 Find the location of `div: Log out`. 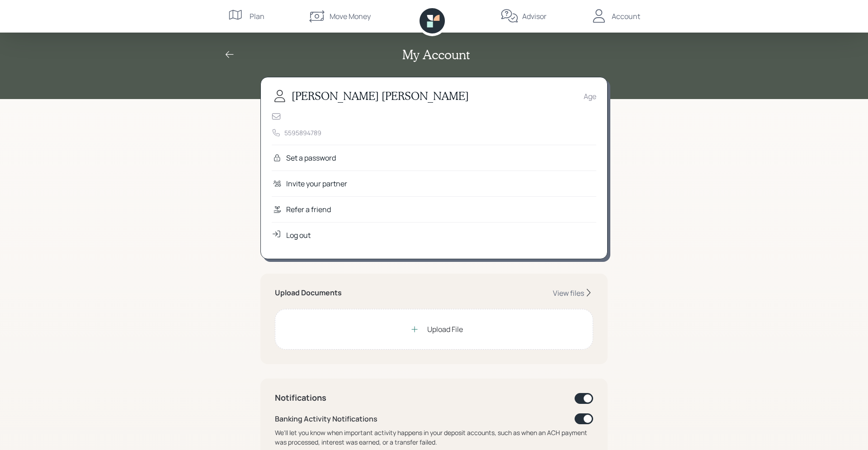

div: Log out is located at coordinates (299, 235).